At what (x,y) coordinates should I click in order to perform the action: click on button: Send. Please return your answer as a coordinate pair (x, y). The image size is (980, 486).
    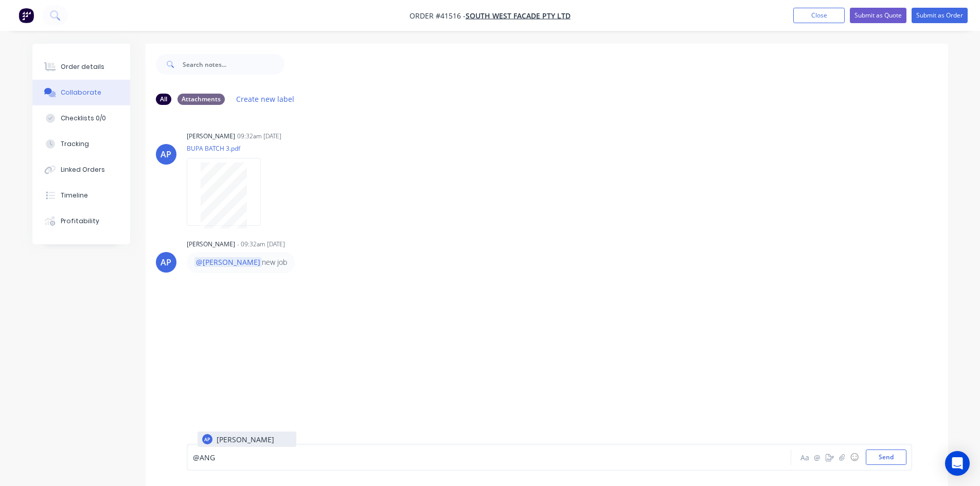
    Looking at the image, I should click on (886, 458).